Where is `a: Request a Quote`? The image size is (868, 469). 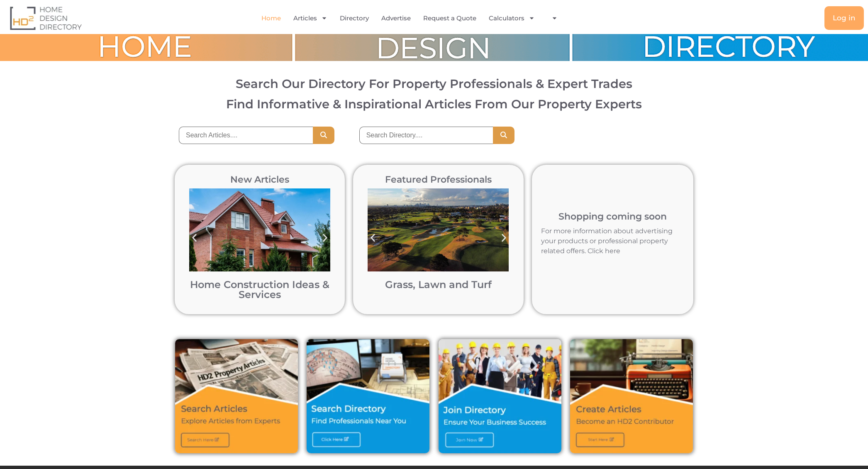 a: Request a Quote is located at coordinates (450, 18).